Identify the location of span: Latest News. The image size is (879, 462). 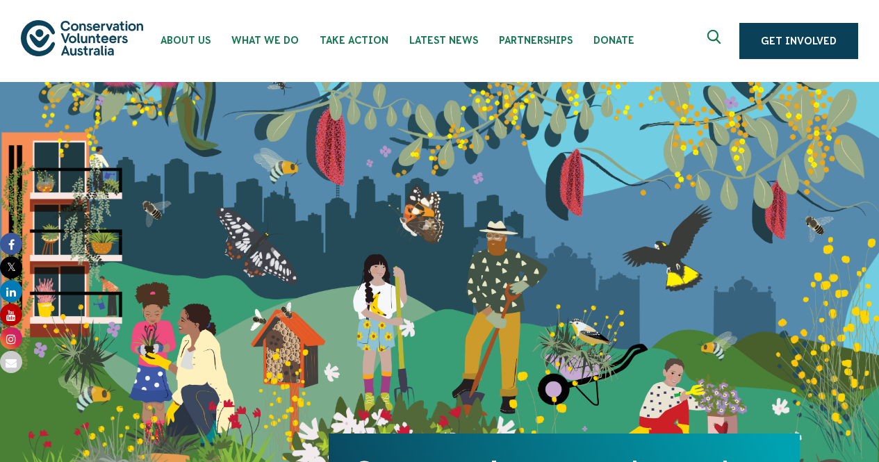
(443, 40).